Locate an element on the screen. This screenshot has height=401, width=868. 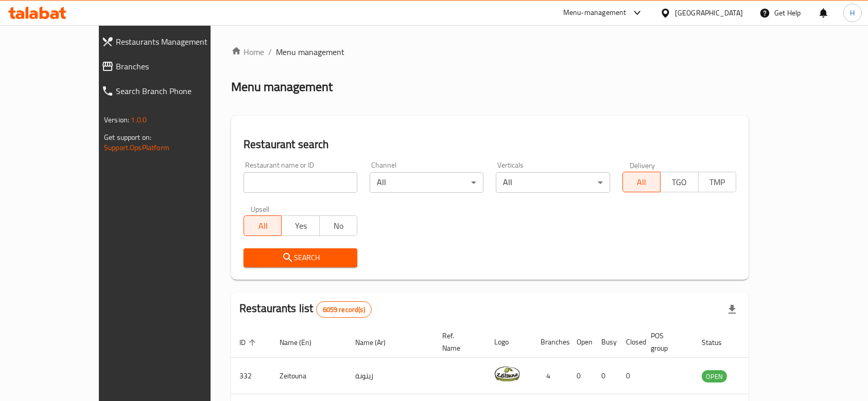
span: Name (Ar) is located at coordinates (377, 343).